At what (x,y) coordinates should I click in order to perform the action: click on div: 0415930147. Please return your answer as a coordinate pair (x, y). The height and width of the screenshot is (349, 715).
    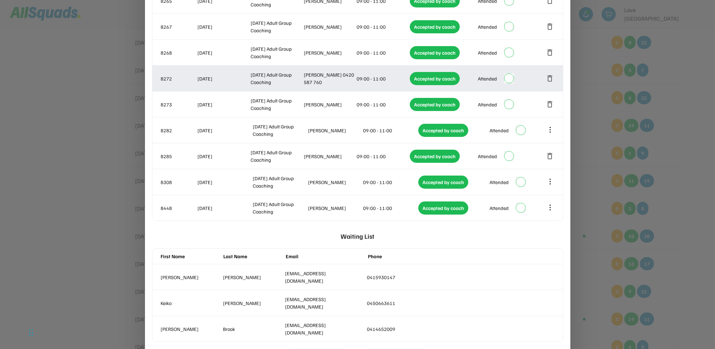
    Looking at the image, I should click on (407, 277).